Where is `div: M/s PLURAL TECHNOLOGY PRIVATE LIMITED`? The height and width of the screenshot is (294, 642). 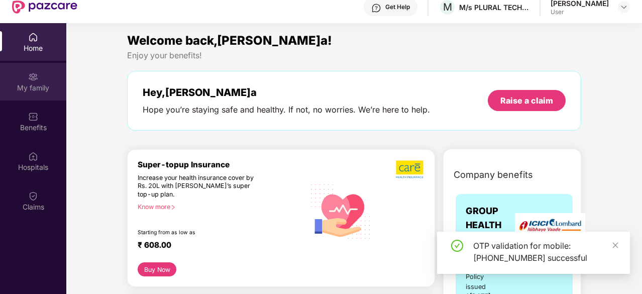 div: M/s PLURAL TECHNOLOGY PRIVATE LIMITED is located at coordinates (494, 7).